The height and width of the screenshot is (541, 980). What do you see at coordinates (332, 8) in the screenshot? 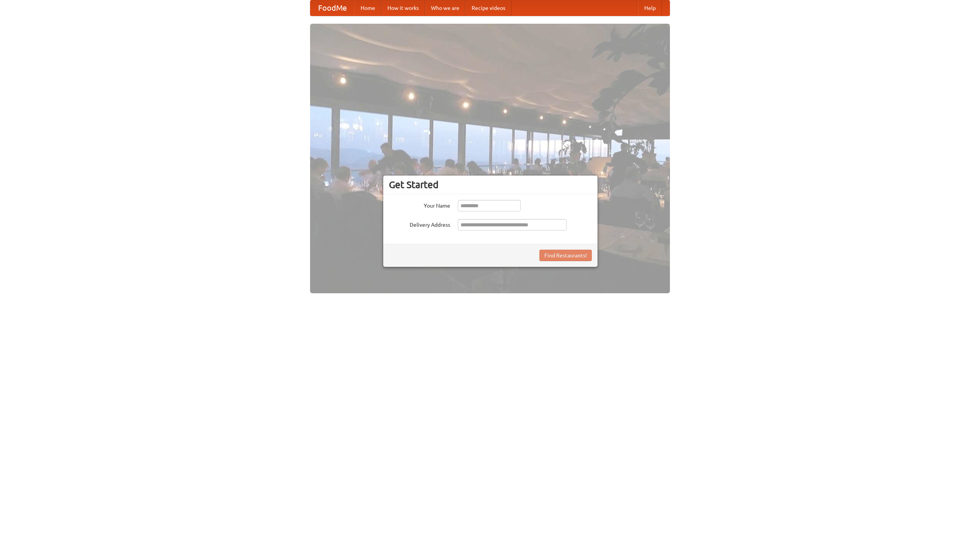
I see `a: FoodMe` at bounding box center [332, 8].